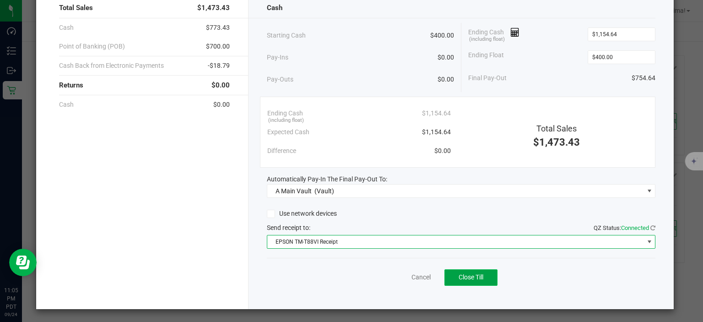  Describe the element at coordinates (219, 65) in the screenshot. I see `span: -$18.79` at that location.